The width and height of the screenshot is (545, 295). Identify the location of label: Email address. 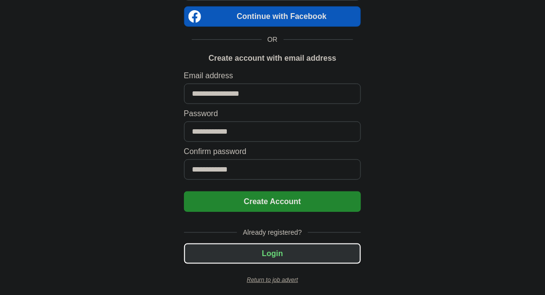
(273, 76).